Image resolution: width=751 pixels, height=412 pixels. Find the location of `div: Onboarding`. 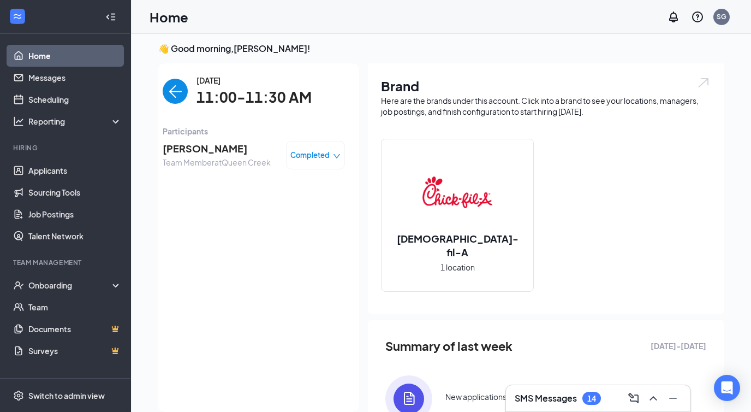

div: Onboarding is located at coordinates (70, 285).